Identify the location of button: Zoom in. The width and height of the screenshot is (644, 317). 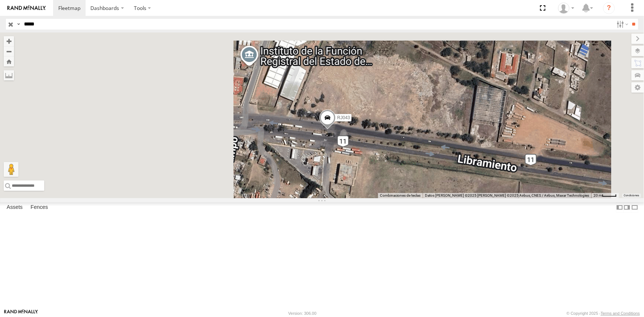
(9, 41).